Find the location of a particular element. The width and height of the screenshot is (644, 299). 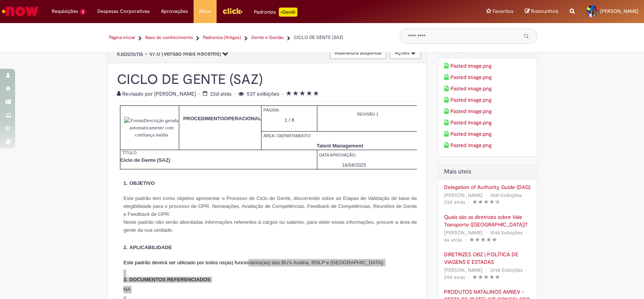

img: click_logo_yellow_360x200.png is located at coordinates (232, 11).